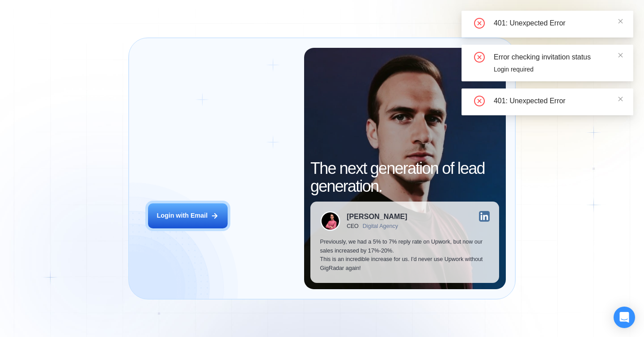 This screenshot has height=337, width=644. I want to click on div: Login with Email, so click(182, 216).